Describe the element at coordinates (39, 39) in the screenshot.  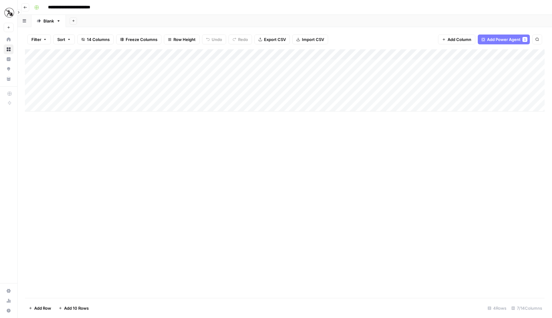
I see `button: Filter` at that location.